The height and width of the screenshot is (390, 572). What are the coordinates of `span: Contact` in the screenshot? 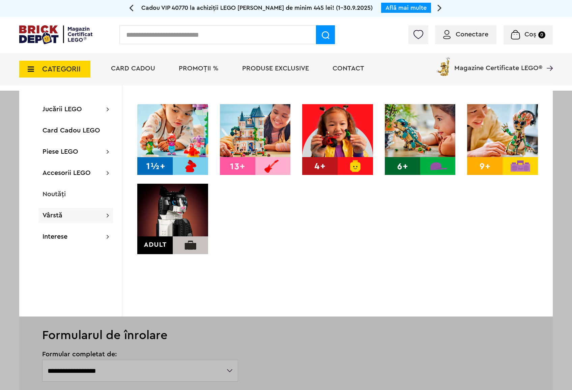 It's located at (349, 69).